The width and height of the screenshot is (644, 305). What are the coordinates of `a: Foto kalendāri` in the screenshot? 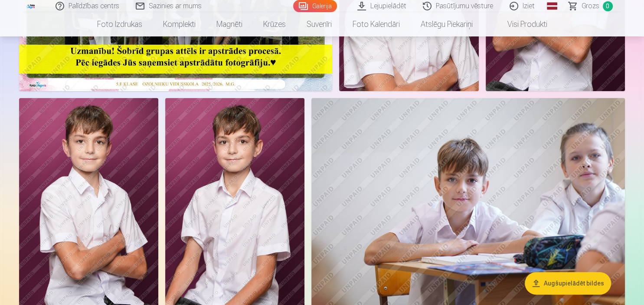 It's located at (376, 24).